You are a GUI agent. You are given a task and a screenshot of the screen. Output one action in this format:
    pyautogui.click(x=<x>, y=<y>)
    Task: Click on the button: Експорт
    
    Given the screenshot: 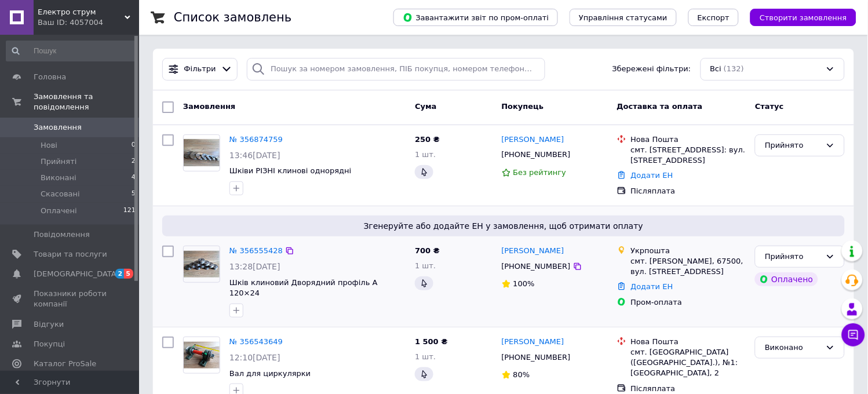 What is the action you would take?
    pyautogui.click(x=714, y=17)
    